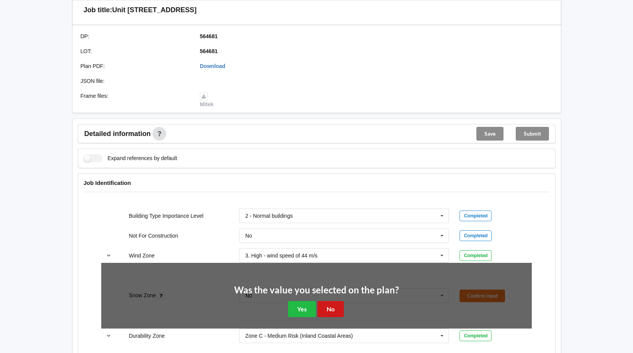  I want to click on span: Detailed information, so click(118, 134).